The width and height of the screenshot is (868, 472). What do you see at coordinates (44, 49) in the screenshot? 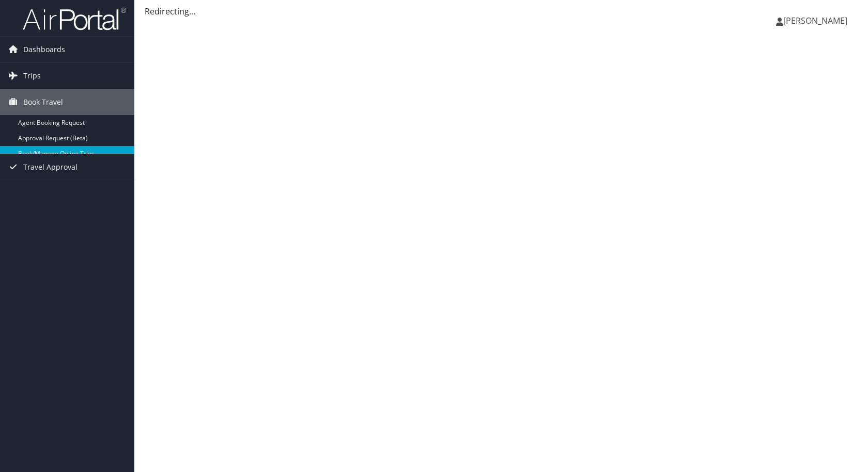
I see `span: Dashboards` at bounding box center [44, 49].